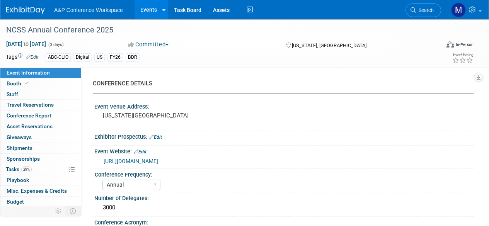 This screenshot has height=226, width=489. Describe the element at coordinates (15, 202) in the screenshot. I see `span: Budget` at that location.